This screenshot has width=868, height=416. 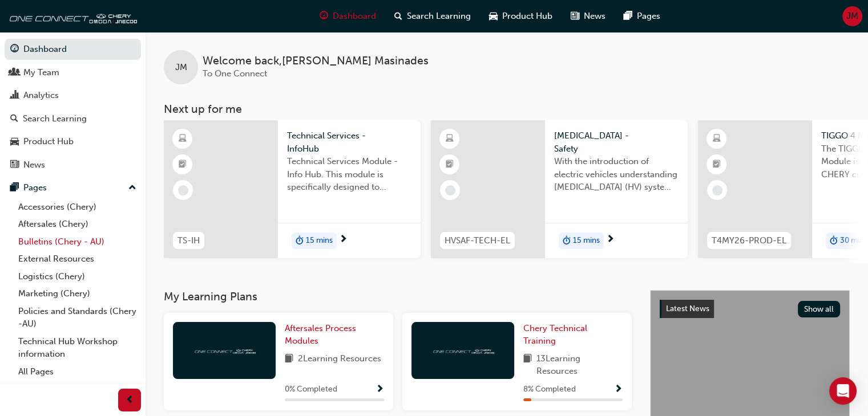 I want to click on a: Policies and Standards (Chery -AU), so click(x=77, y=318).